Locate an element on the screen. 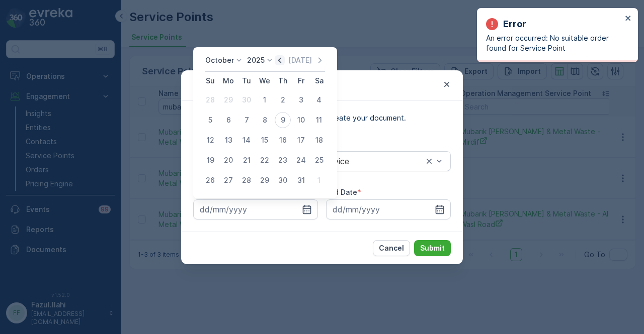 The image size is (644, 334). div: 15 is located at coordinates (265, 140).